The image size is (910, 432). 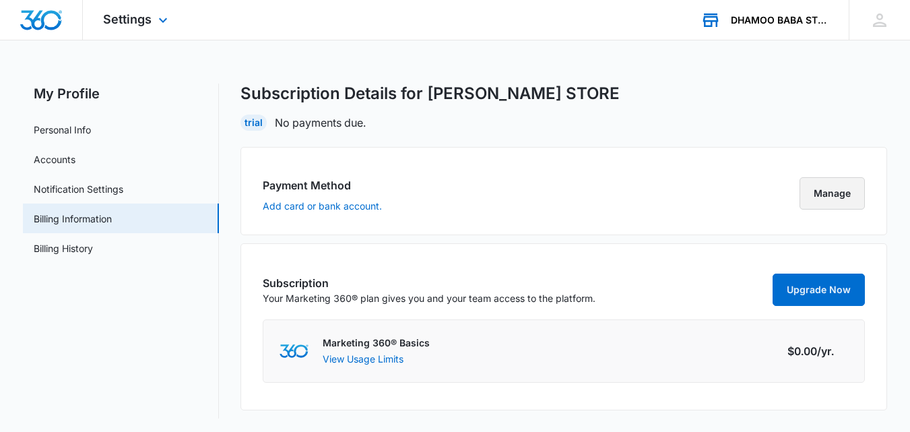 What do you see at coordinates (322, 185) in the screenshot?
I see `h3: Payment Method` at bounding box center [322, 185].